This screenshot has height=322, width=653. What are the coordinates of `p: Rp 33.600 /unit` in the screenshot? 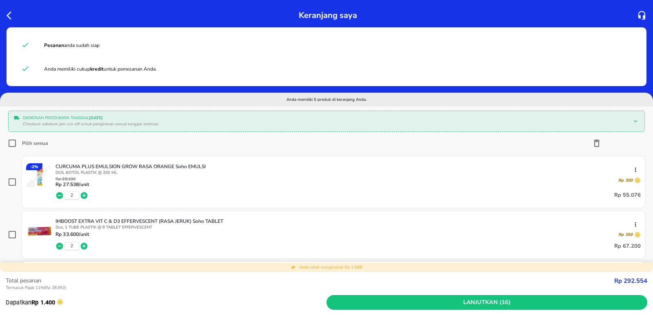 It's located at (72, 234).